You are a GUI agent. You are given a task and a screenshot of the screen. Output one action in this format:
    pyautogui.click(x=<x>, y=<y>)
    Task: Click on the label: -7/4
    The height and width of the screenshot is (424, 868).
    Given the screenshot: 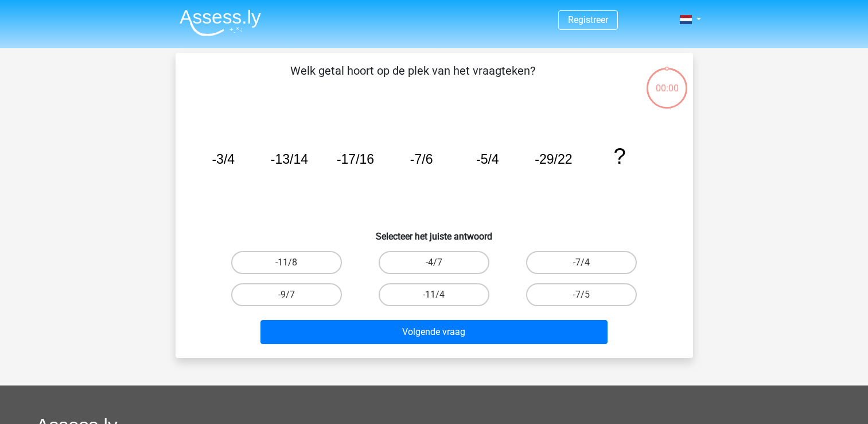 What is the action you would take?
    pyautogui.click(x=581, y=262)
    